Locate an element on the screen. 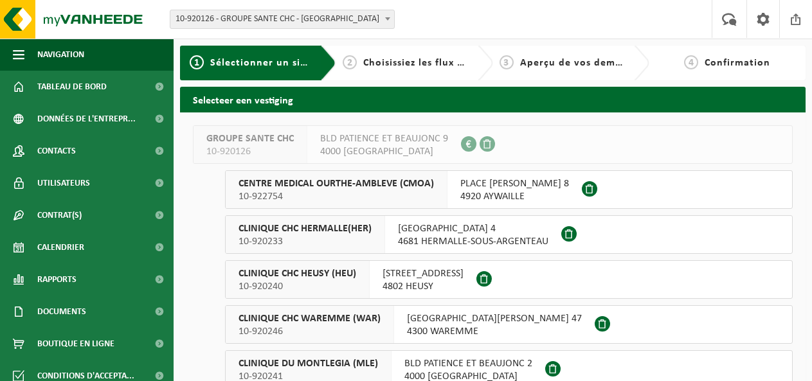  span: 10-920126 - GROUPE SANTE CHC - LIÈGE is located at coordinates (282, 19).